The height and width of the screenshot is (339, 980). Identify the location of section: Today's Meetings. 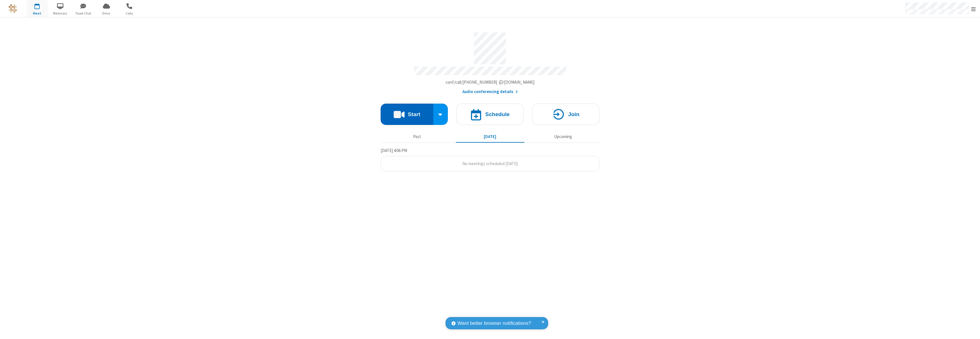
(490, 159).